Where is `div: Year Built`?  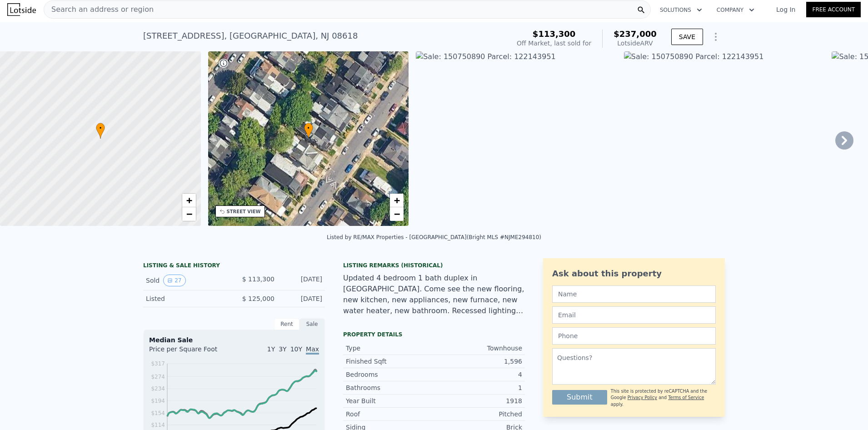 div: Year Built is located at coordinates (390, 401).